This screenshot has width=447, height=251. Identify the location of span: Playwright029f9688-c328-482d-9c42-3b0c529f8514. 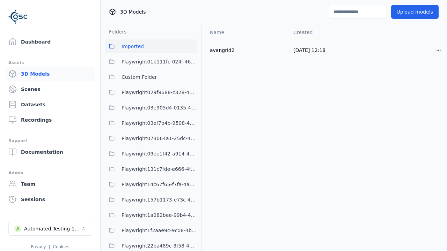
(159, 93).